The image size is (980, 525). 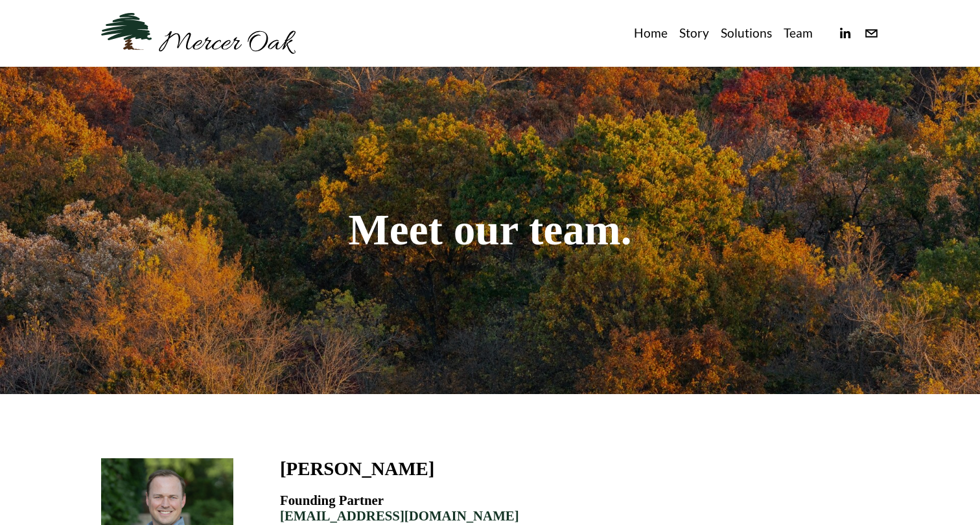 I want to click on a: Team, so click(x=798, y=33).